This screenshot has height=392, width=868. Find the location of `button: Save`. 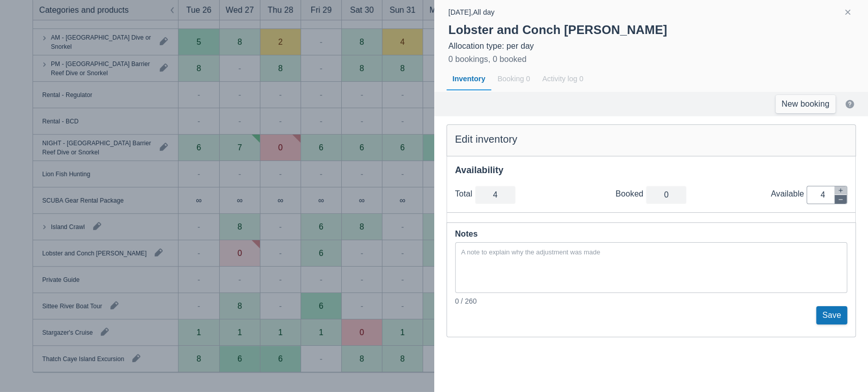

button: Save is located at coordinates (831, 315).